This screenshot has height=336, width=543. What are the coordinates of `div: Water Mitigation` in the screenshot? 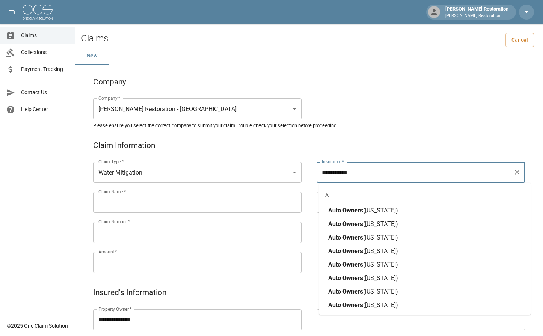 It's located at (197, 172).